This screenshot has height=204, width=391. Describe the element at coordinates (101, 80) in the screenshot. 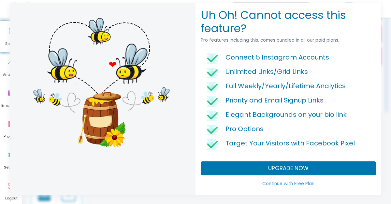

I see `img: bee-exquisite.png` at that location.